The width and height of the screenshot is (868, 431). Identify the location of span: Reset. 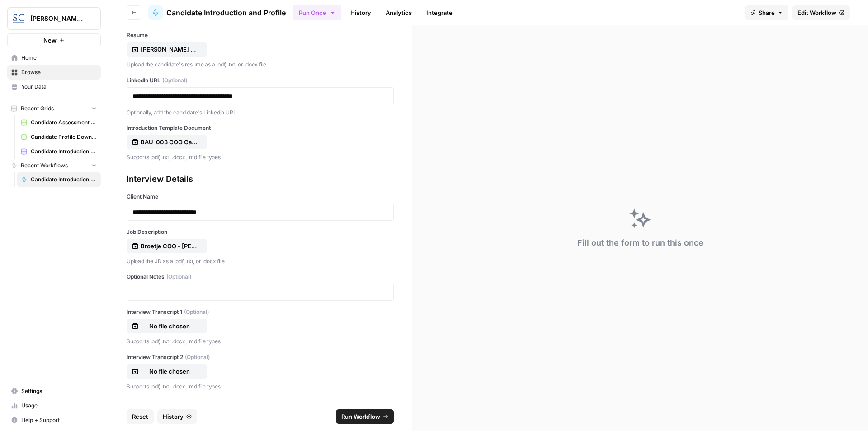
(140, 416).